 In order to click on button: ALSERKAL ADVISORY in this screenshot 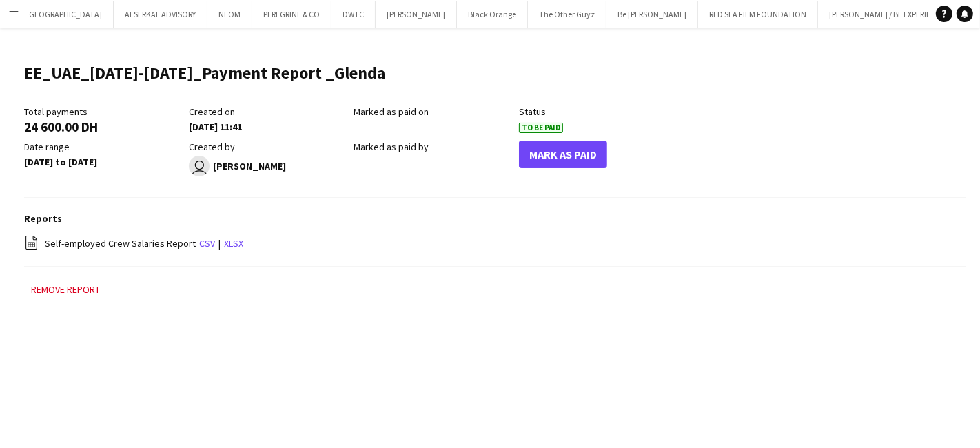, I will do `click(160, 14)`.